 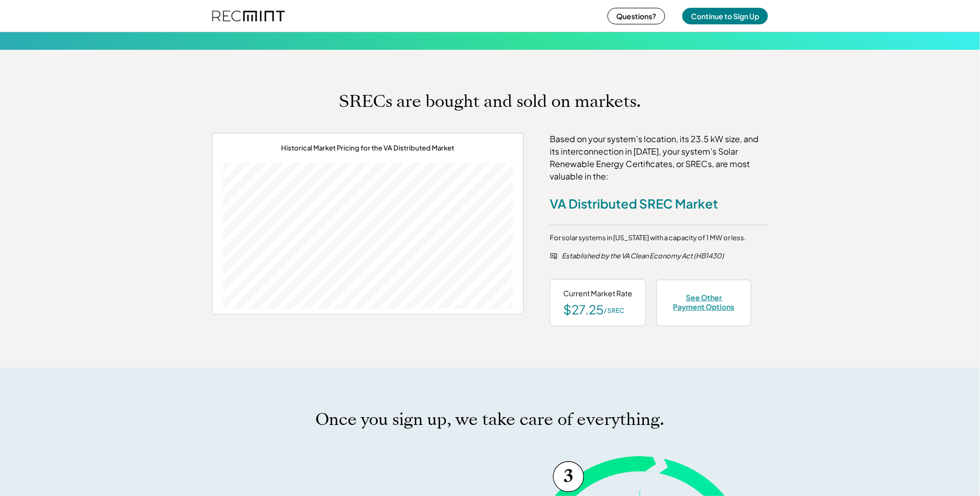 I want to click on div: VA Distributed SREC Market, so click(x=634, y=203).